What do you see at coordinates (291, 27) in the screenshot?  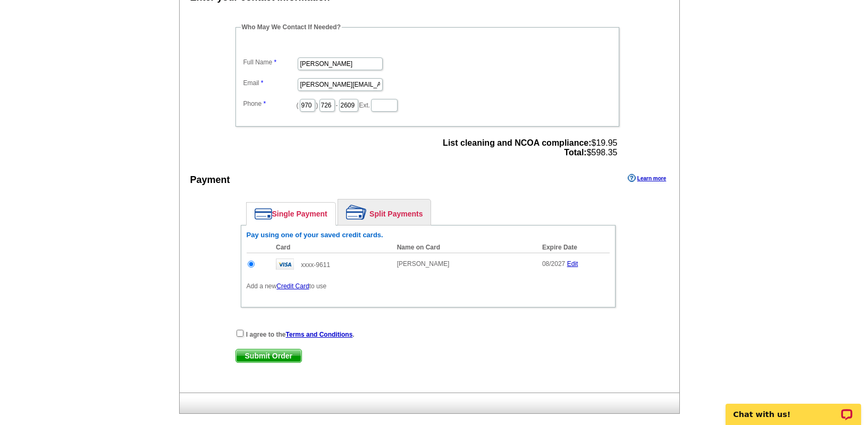 I see `legend: Who May We Contact If Needed?` at bounding box center [291, 27].